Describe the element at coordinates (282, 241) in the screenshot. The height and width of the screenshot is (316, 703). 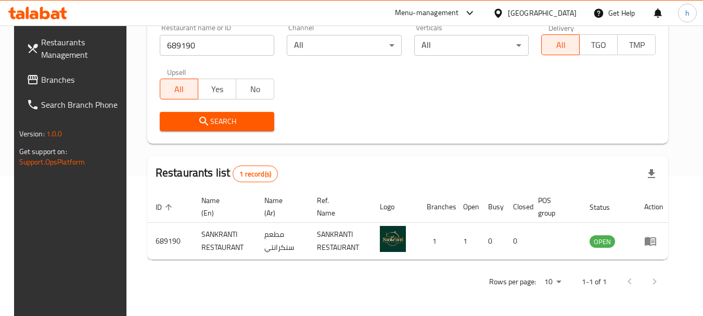
I see `td: مطعم سنكرانتي` at that location.